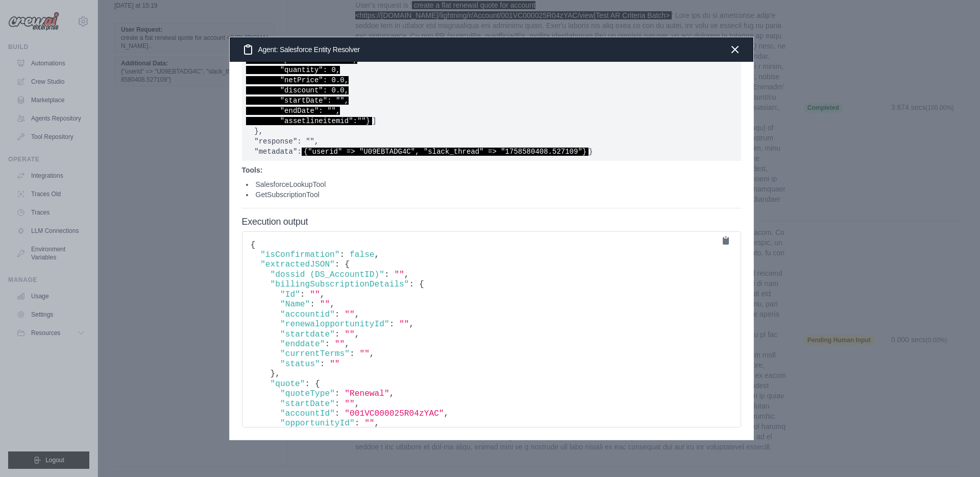 The height and width of the screenshot is (477, 980). Describe the element at coordinates (307, 404) in the screenshot. I see `span: "startDate"` at that location.